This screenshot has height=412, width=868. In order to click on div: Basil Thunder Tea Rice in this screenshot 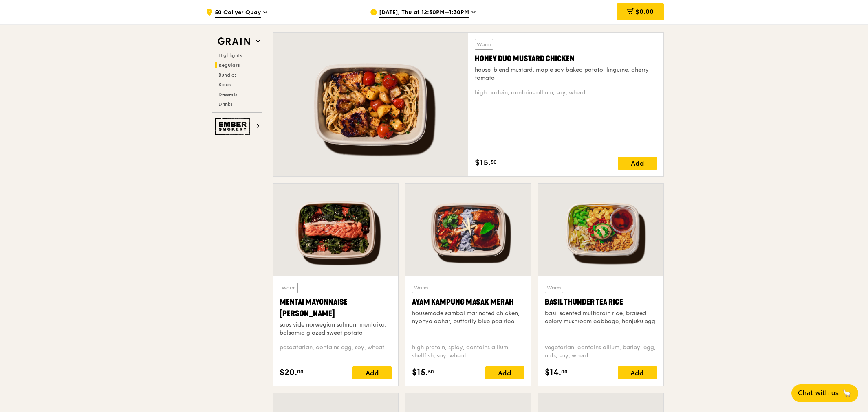, I will do `click(601, 302)`.